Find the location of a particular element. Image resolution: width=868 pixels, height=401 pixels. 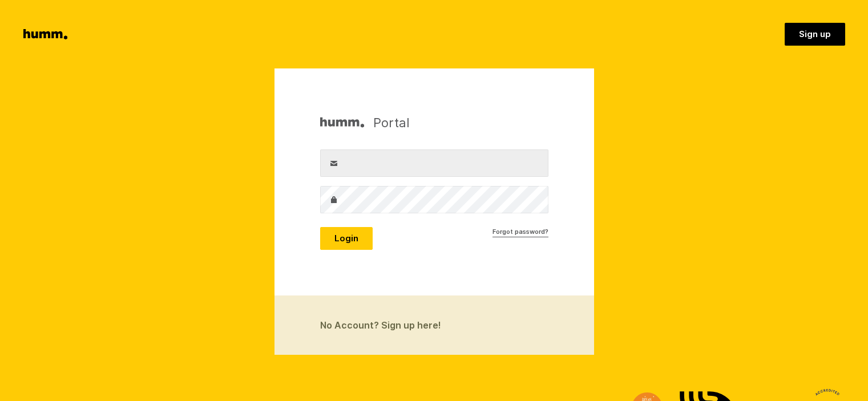

img: Humm is located at coordinates (342, 123).